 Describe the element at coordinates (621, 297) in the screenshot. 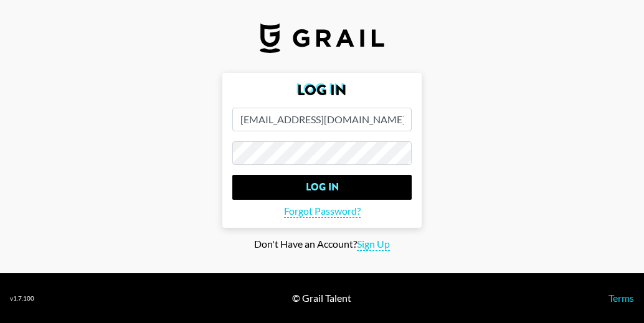

I see `a: Terms` at that location.